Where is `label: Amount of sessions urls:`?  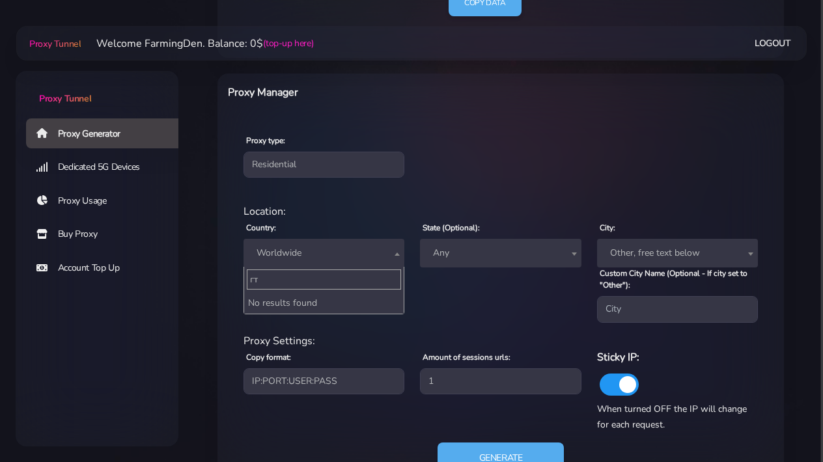
label: Amount of sessions urls: is located at coordinates (466, 357).